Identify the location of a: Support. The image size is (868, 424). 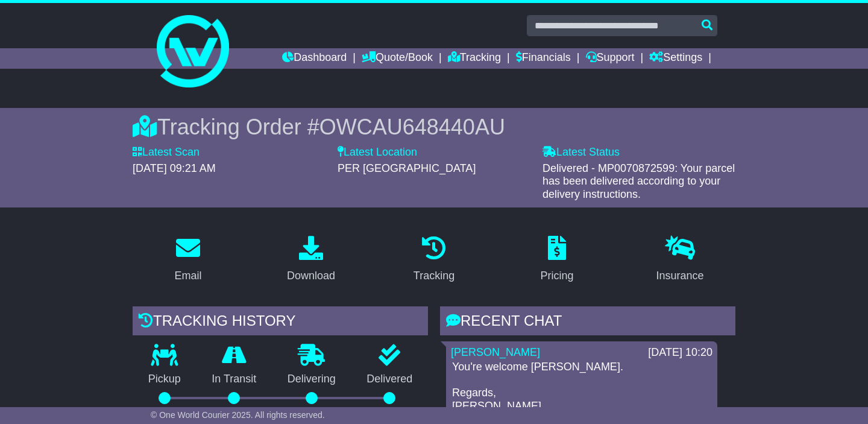
(610, 58).